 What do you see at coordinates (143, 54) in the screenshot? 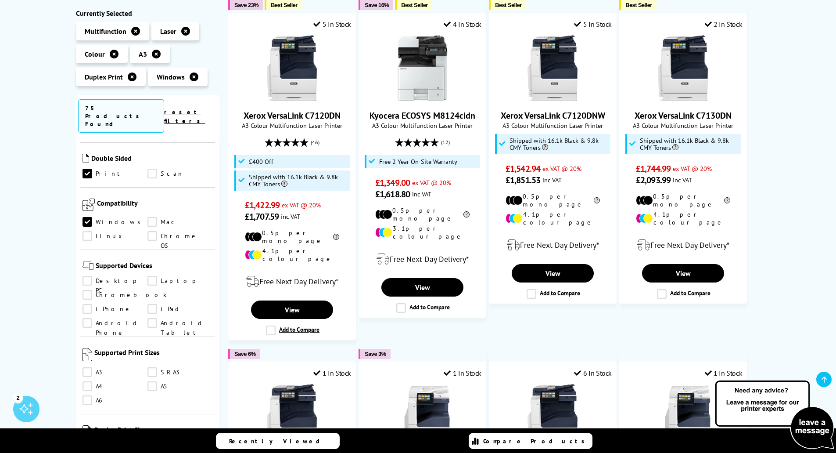
I see `span: A3` at bounding box center [143, 54].